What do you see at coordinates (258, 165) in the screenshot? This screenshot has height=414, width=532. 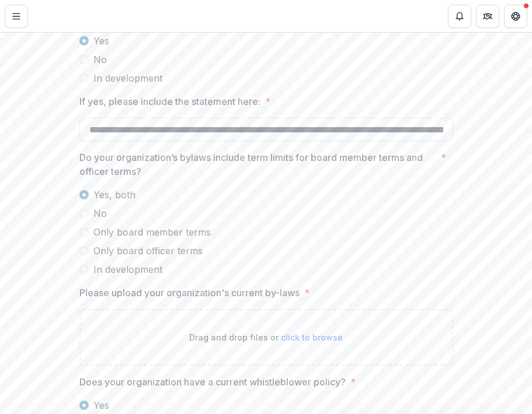 I see `p: Do your organization’s bylaws include term limits for board member terms and officer terms?` at bounding box center [258, 165].